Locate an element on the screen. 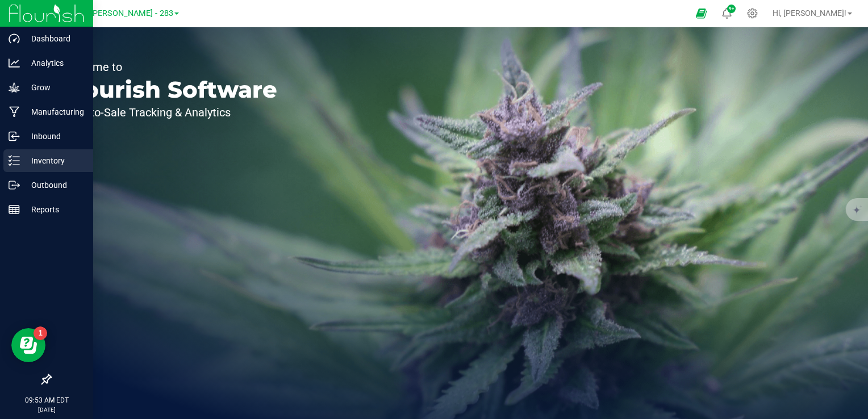 This screenshot has width=868, height=419. p: 09:53 AM EDT is located at coordinates (46, 400).